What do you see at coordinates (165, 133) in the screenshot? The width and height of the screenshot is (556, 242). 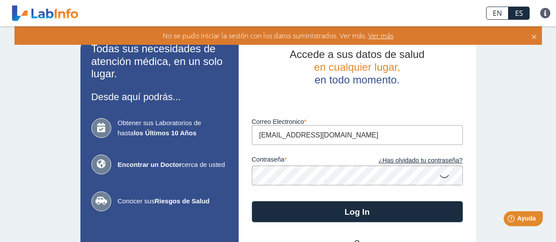 I see `b: los Últimos 10 Años` at bounding box center [165, 133].